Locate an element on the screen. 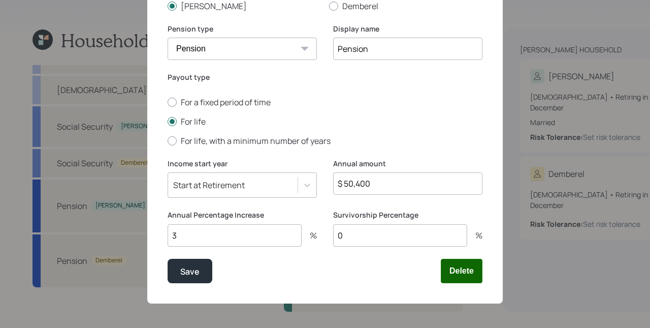  label: Demberel is located at coordinates (406, 6).